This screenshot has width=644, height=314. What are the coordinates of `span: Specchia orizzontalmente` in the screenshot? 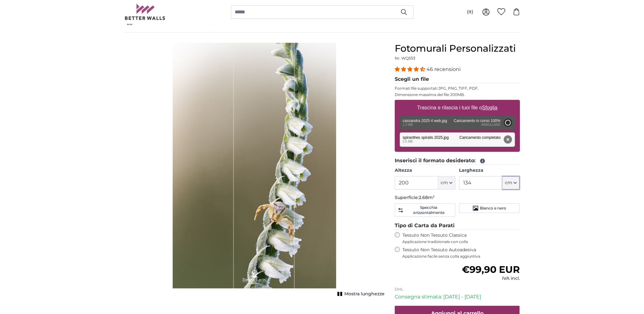 It's located at (429, 210).